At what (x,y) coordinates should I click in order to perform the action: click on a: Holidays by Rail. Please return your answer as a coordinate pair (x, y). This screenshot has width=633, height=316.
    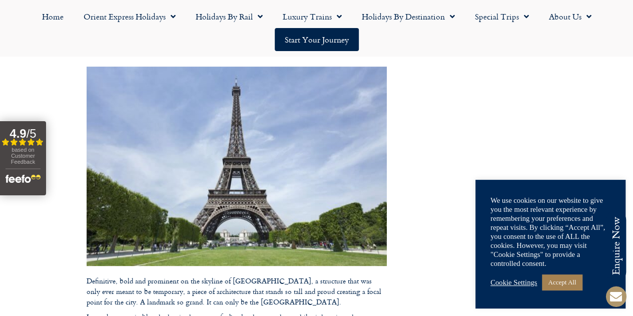
    Looking at the image, I should click on (229, 17).